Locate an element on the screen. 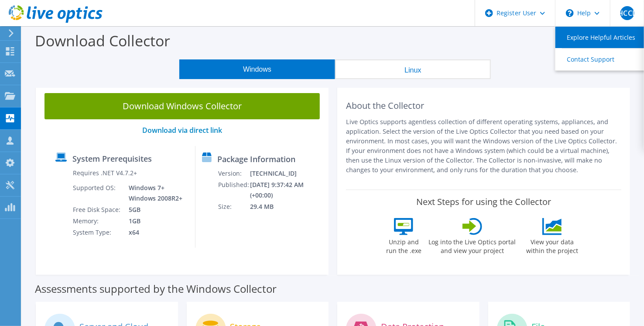  td: 1GB is located at coordinates (153, 221).